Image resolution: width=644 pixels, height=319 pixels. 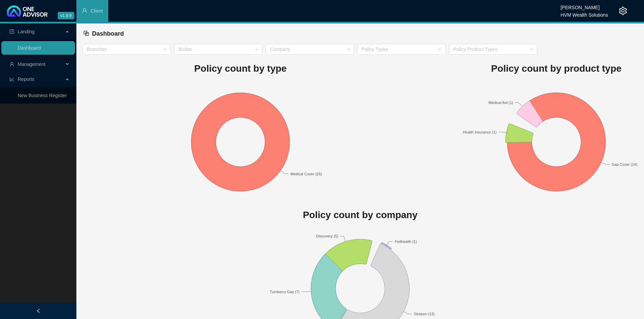 What do you see at coordinates (424, 314) in the screenshot?
I see `text: Stratum (13)` at bounding box center [424, 314].